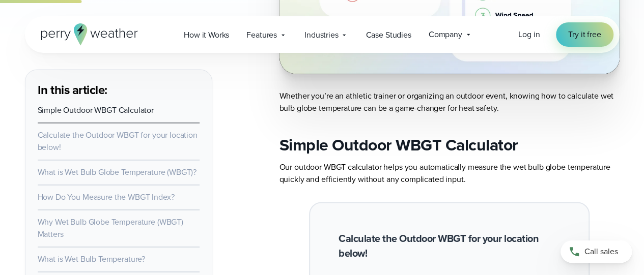 The height and width of the screenshot is (275, 644). I want to click on a: What is Wet Bulb Globe Temperature (WBGT)?, so click(117, 172).